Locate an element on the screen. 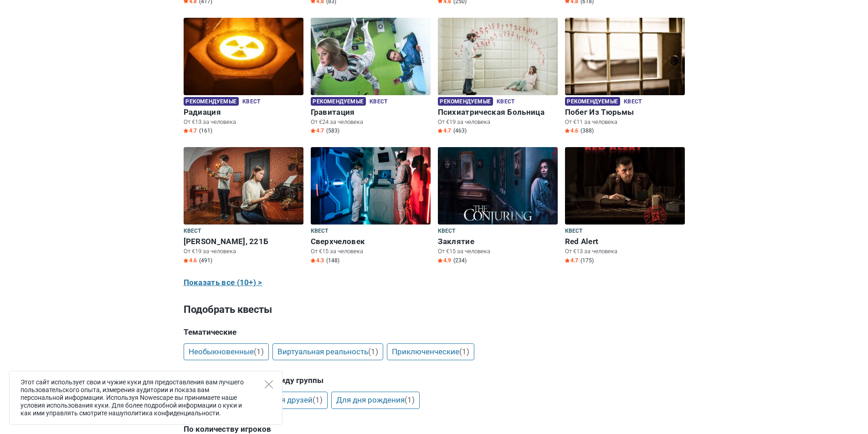 The width and height of the screenshot is (868, 434). h6: Побег Из Тюрьмы is located at coordinates (625, 112).